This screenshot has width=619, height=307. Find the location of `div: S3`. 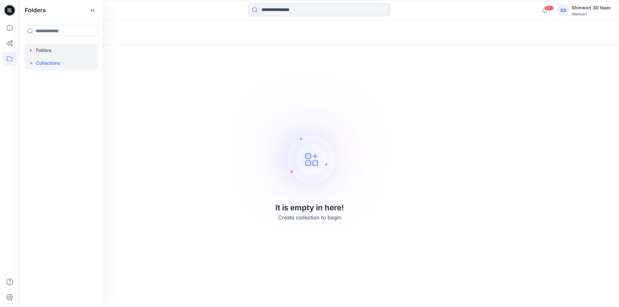

div: S3 is located at coordinates (563, 10).